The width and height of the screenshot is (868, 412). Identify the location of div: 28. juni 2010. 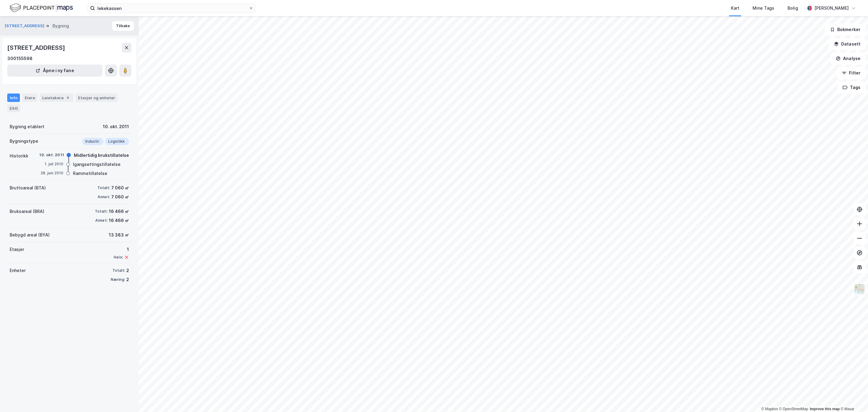
(51, 174).